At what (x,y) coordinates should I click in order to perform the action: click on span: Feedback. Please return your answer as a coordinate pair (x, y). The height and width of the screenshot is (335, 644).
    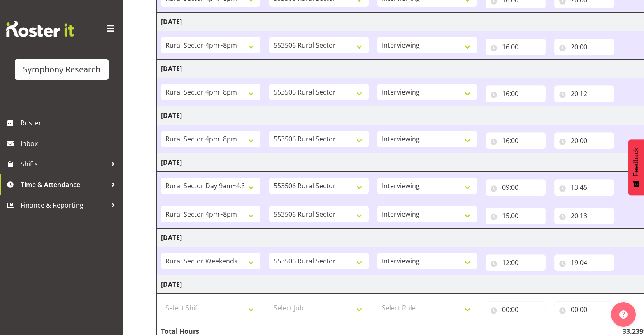
    Looking at the image, I should click on (636, 162).